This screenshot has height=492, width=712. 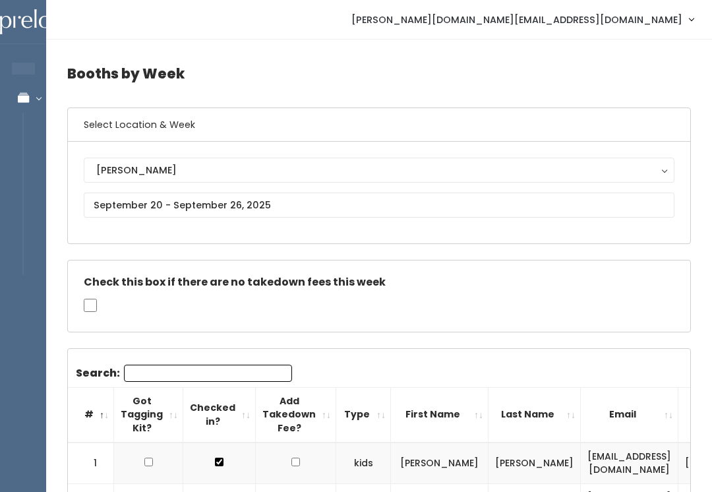 I want to click on th: Type: activate to sort column ascending, so click(x=363, y=414).